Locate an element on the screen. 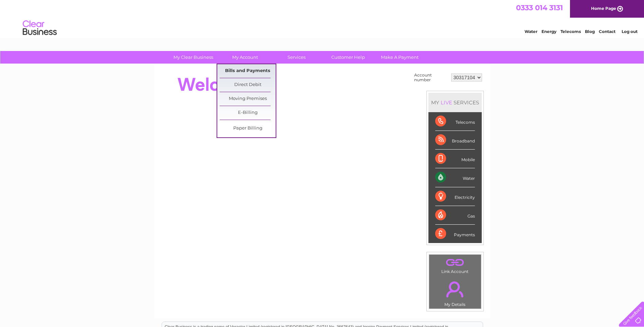  a: Customer Help is located at coordinates (348, 57).